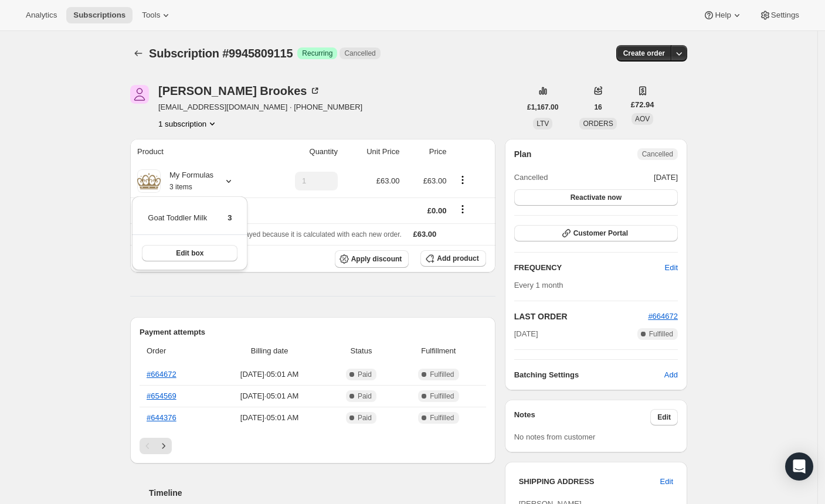 Image resolution: width=825 pixels, height=504 pixels. Describe the element at coordinates (322, 493) in the screenshot. I see `h2: Timeline` at that location.